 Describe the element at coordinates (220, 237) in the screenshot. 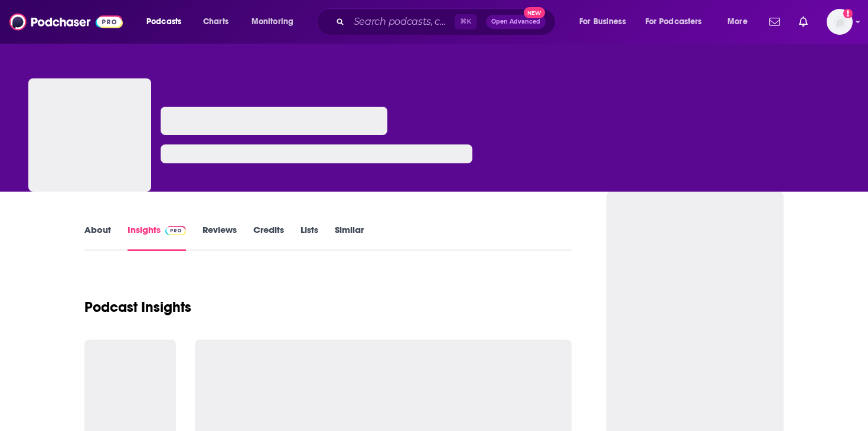

I see `a: Reviews` at that location.